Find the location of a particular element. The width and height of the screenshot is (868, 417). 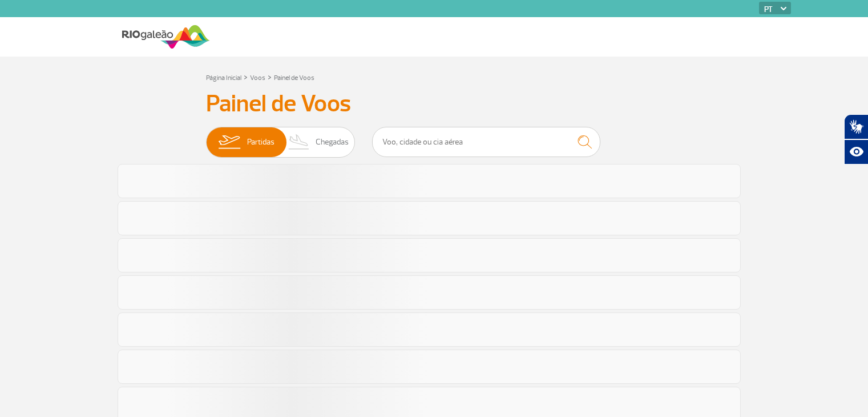

input: Voo, cidade ou cia aérea is located at coordinates (486, 142).